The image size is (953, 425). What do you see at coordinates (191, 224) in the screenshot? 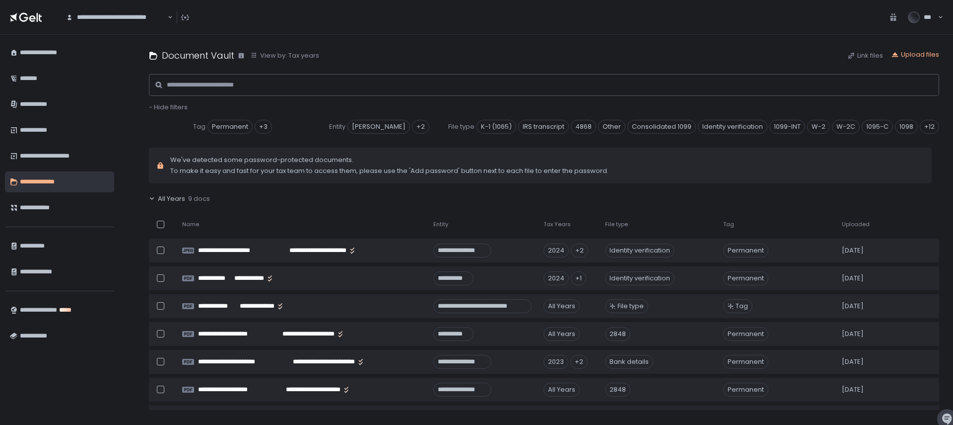
I see `span: Name` at bounding box center [191, 224].